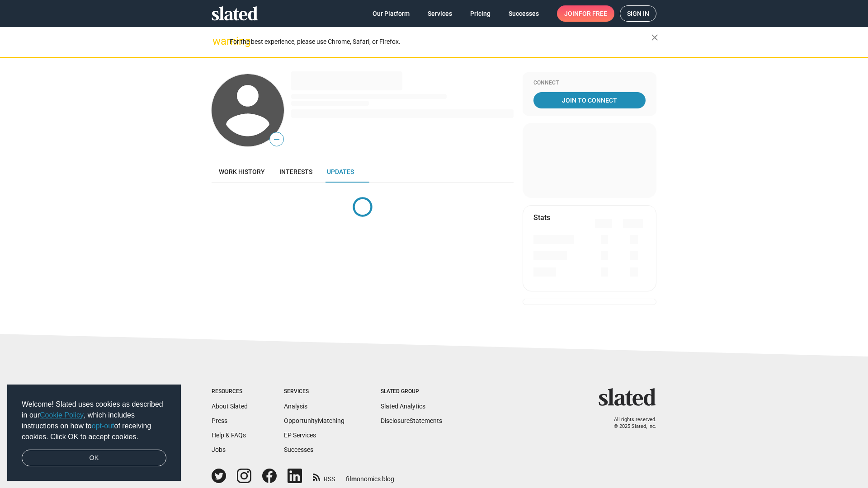  I want to click on span: Interests, so click(296, 172).